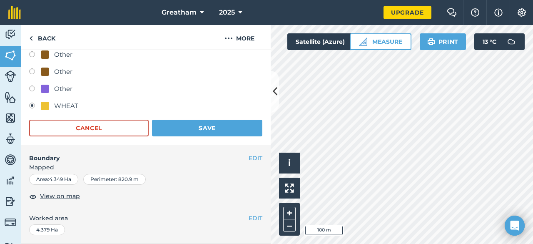 This screenshot has height=244, width=533. I want to click on button: View on map, so click(55, 196).